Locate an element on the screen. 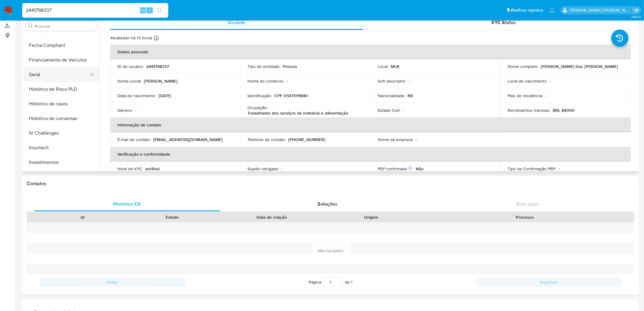  span: KYC Status is located at coordinates (504, 22).